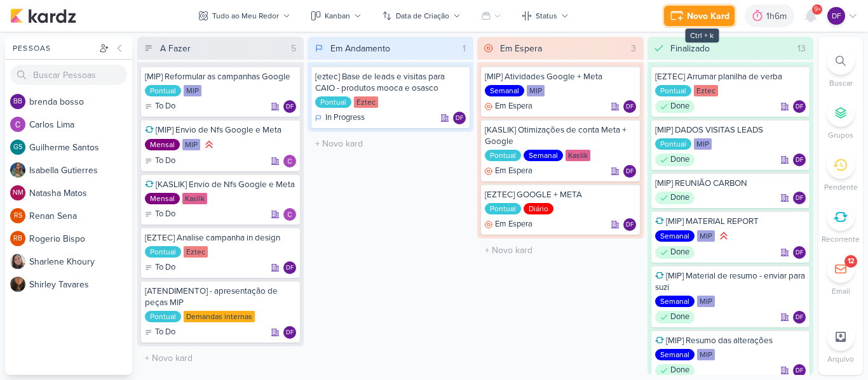  Describe the element at coordinates (840, 68) in the screenshot. I see `li: Ctrl + F` at that location.